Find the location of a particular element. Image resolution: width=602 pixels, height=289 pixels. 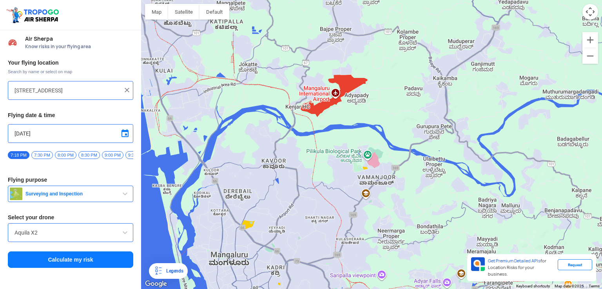

input: Search by name or Brand is located at coordinates (71, 233).